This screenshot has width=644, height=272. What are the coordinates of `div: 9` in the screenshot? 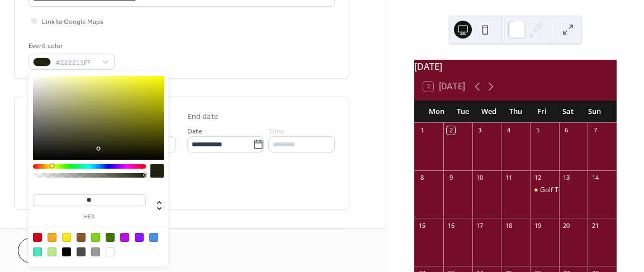 It's located at (451, 178).